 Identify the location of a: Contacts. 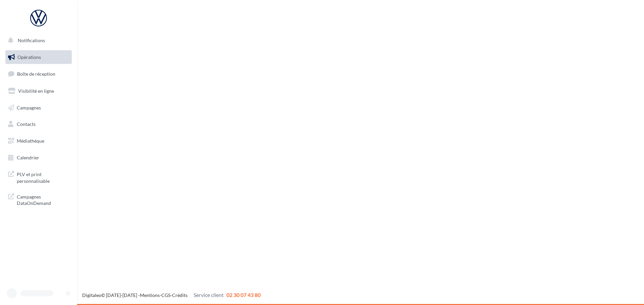
(38, 124).